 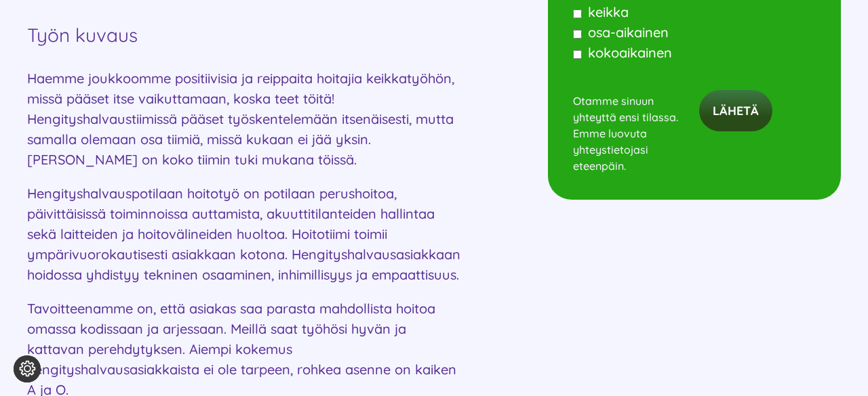 I want to click on input: osa-aikainen, so click(x=577, y=34).